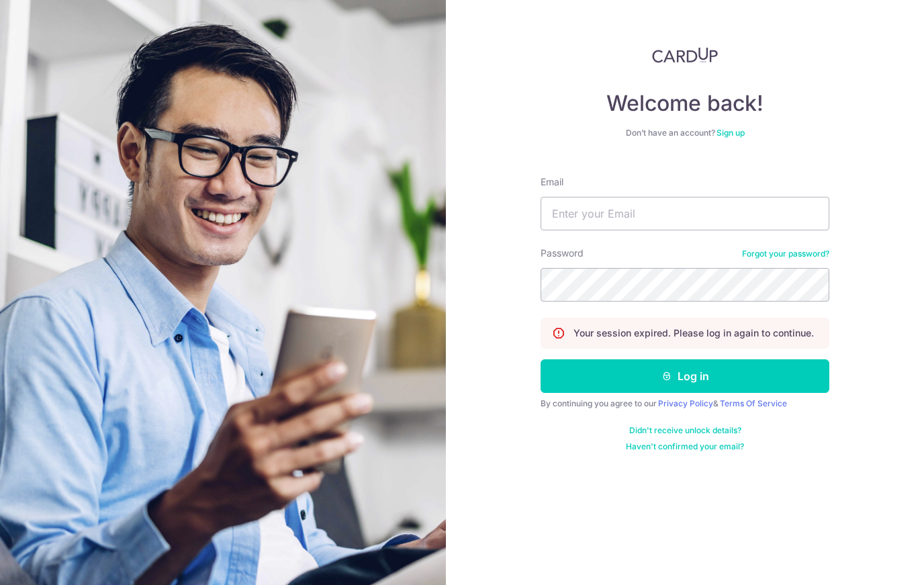  I want to click on h4: Welcome back!, so click(684, 103).